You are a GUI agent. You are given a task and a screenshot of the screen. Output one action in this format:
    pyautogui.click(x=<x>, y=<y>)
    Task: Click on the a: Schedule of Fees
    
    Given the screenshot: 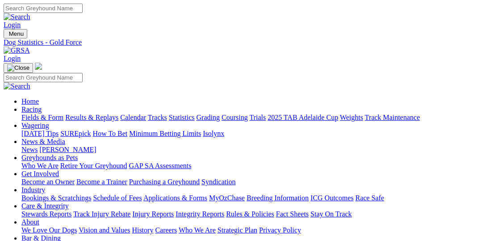 What is the action you would take?
    pyautogui.click(x=117, y=197)
    